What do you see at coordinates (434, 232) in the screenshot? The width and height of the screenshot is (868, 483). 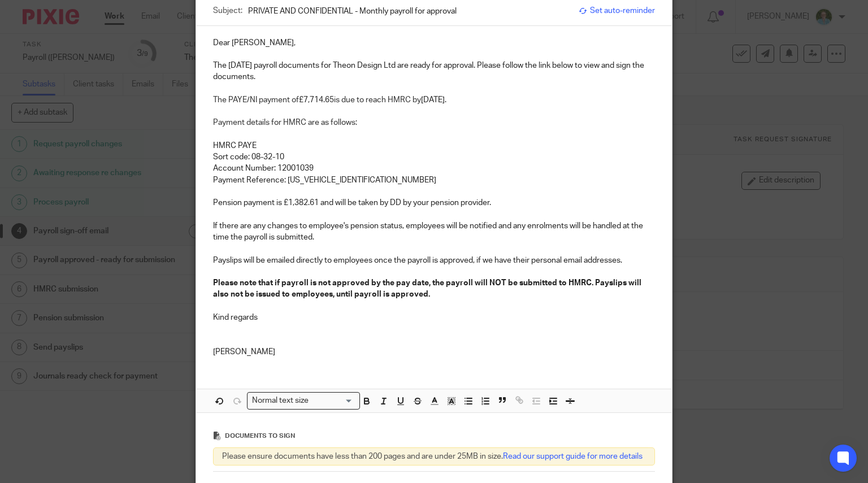 I see `p: If there are any changes to employee's pension status, employees will be notified and any enrolme...` at bounding box center [434, 232].